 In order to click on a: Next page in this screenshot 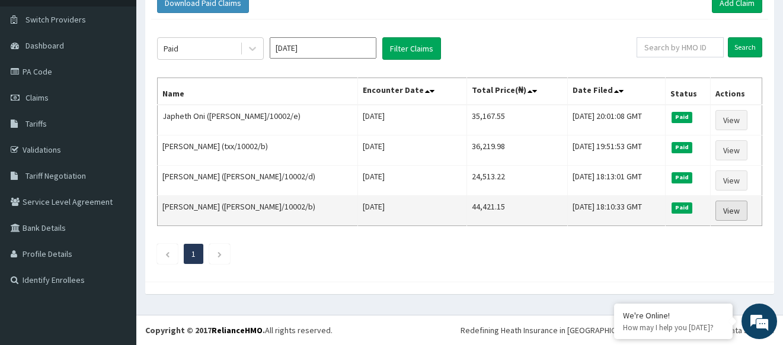, I will do `click(219, 254)`.